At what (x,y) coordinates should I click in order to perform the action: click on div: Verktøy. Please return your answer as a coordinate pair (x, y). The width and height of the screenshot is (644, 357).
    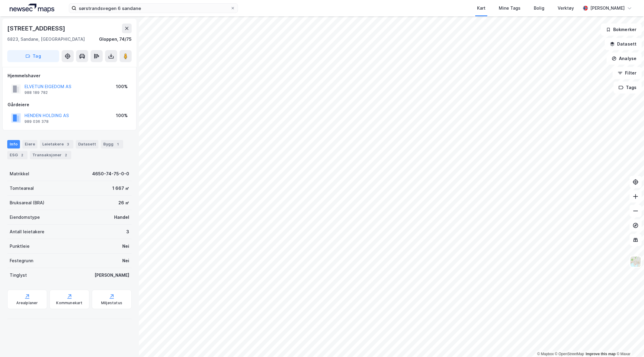
    Looking at the image, I should click on (566, 8).